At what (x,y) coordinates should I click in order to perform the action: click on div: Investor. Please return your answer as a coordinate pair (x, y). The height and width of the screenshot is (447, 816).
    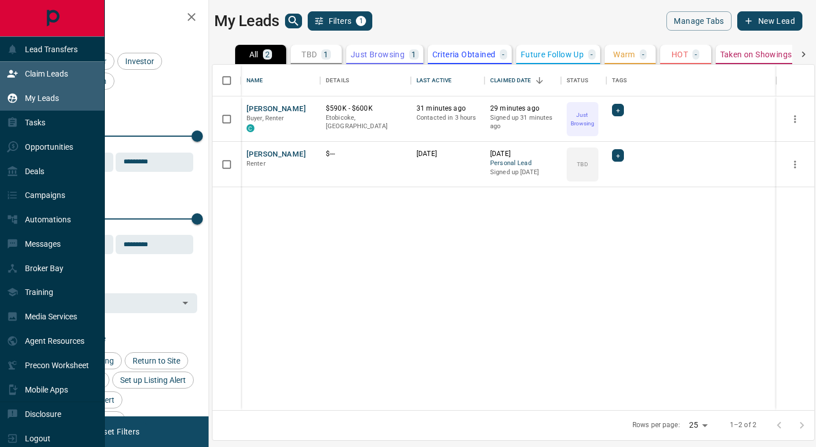
    Looking at the image, I should click on (139, 61).